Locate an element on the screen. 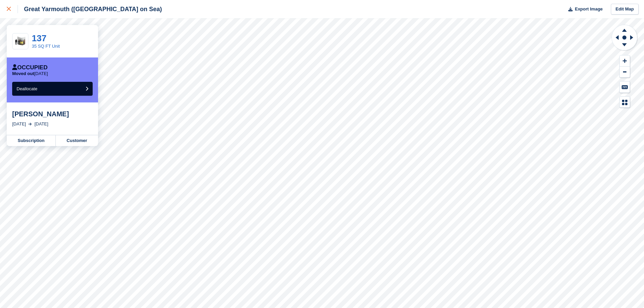 This screenshot has width=644, height=308. button: Deallocate is located at coordinates (52, 89).